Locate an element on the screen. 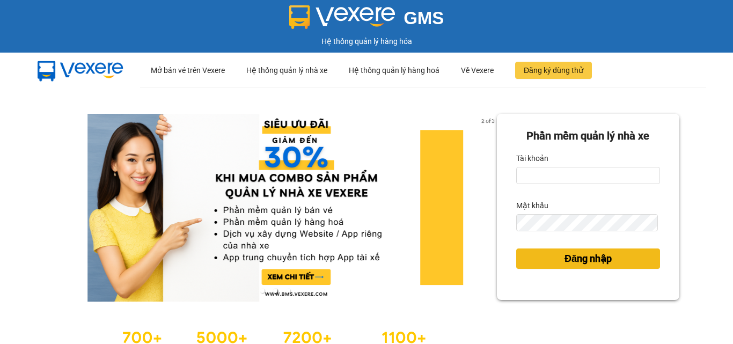 This screenshot has height=344, width=733. p: 2 of 3 is located at coordinates (487, 121).